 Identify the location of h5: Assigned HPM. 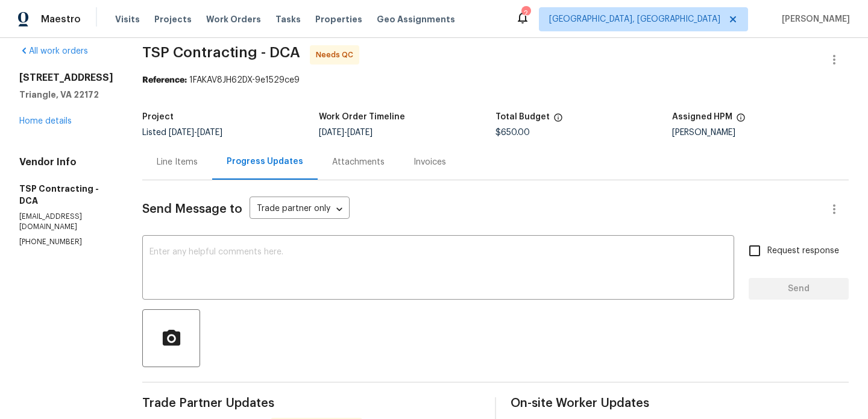
(702, 117).